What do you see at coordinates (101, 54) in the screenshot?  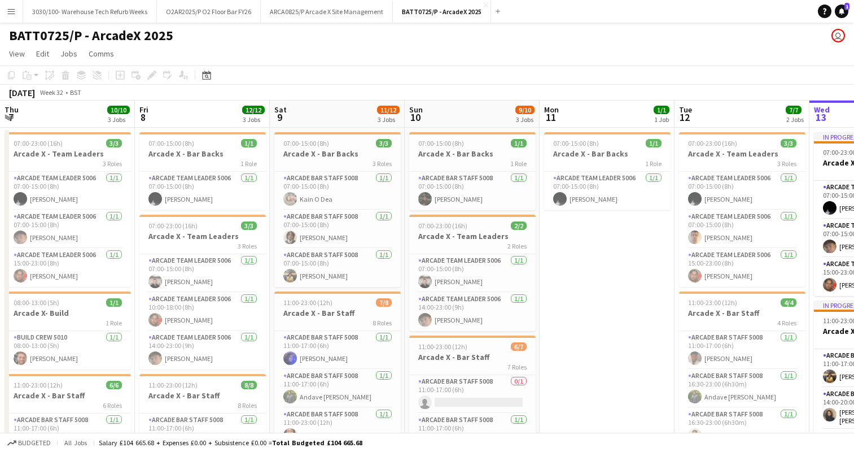 I see `span: Comms` at bounding box center [101, 54].